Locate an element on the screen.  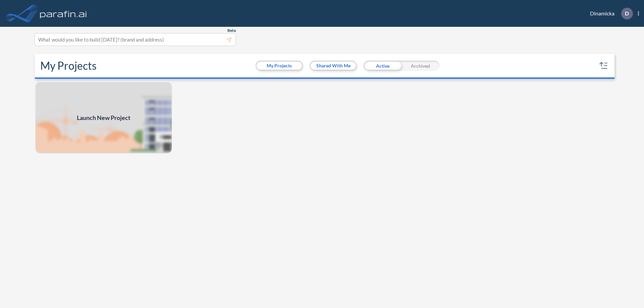
div: Archived is located at coordinates (420, 66).